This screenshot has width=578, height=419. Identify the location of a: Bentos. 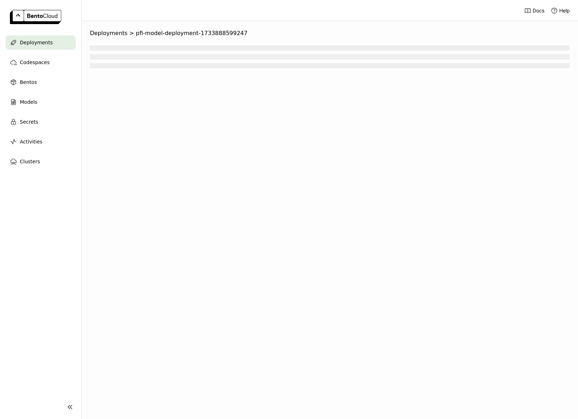
(41, 82).